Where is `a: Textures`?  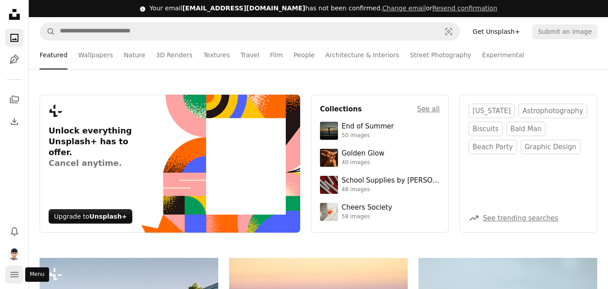 a: Textures is located at coordinates (216, 55).